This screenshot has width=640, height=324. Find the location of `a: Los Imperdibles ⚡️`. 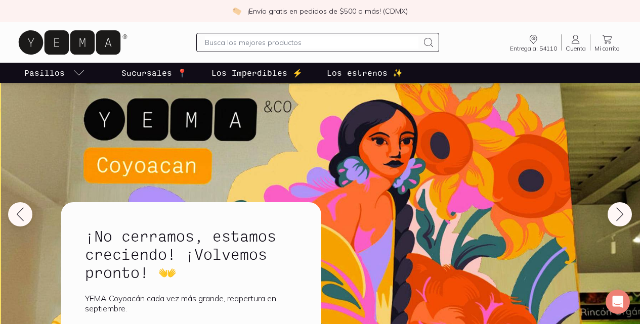

a: Los Imperdibles ⚡️ is located at coordinates (257, 73).